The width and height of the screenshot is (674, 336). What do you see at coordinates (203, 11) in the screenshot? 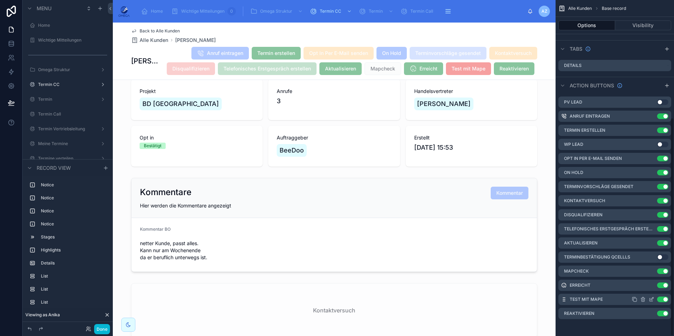
I see `a: Wichtige Mitteilungen0` at bounding box center [203, 11].